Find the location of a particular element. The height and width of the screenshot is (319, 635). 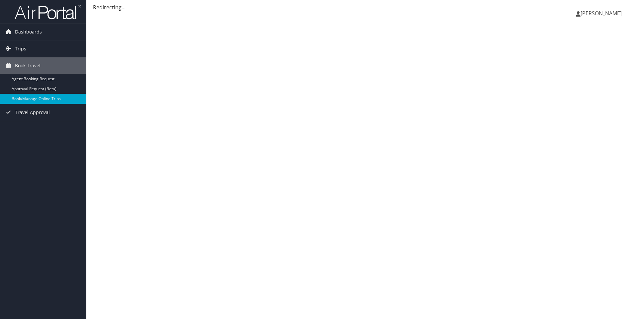

span: Trips is located at coordinates (21, 49).